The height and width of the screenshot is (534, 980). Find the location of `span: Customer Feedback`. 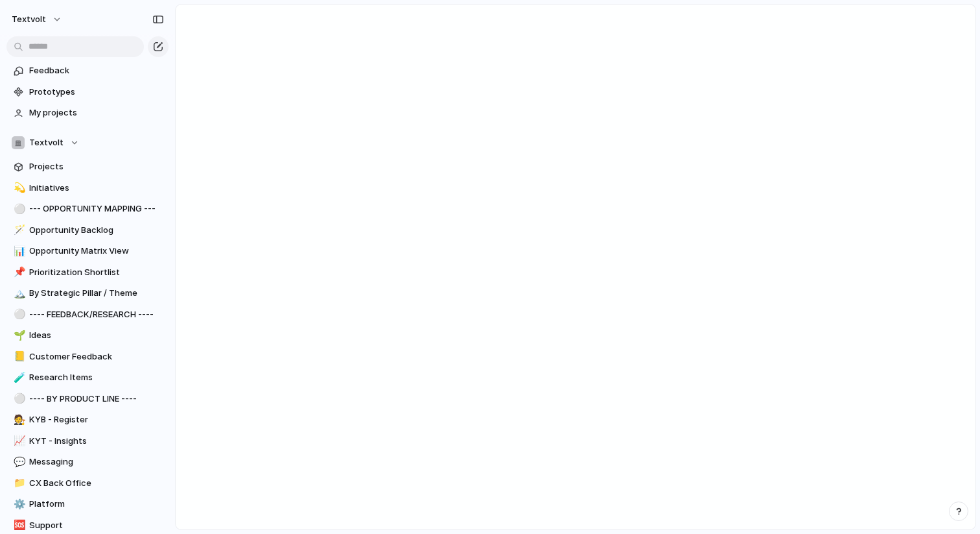

span: Customer Feedback is located at coordinates (97, 357).